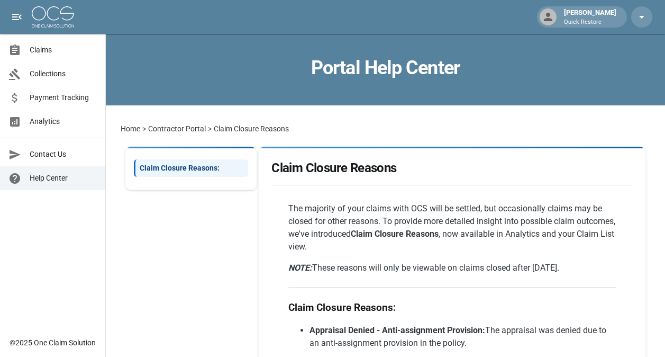  What do you see at coordinates (192, 168) in the screenshot?
I see `p: Claim Closure Reasons:` at bounding box center [192, 168].